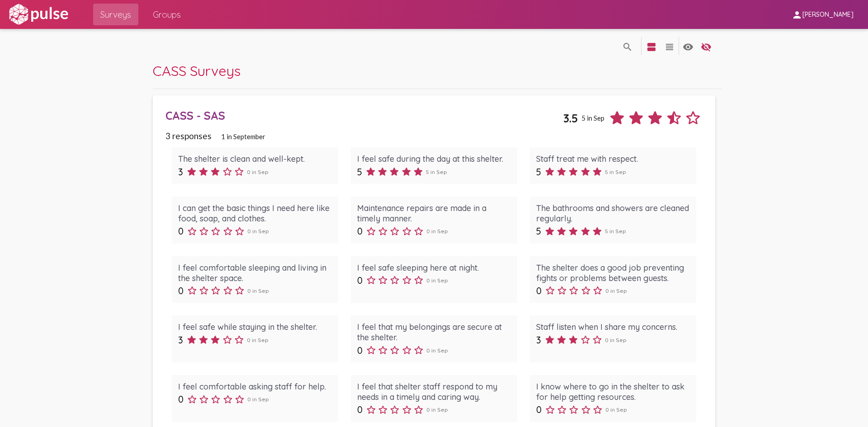 The image size is (868, 427). I want to click on a: Groups, so click(167, 15).